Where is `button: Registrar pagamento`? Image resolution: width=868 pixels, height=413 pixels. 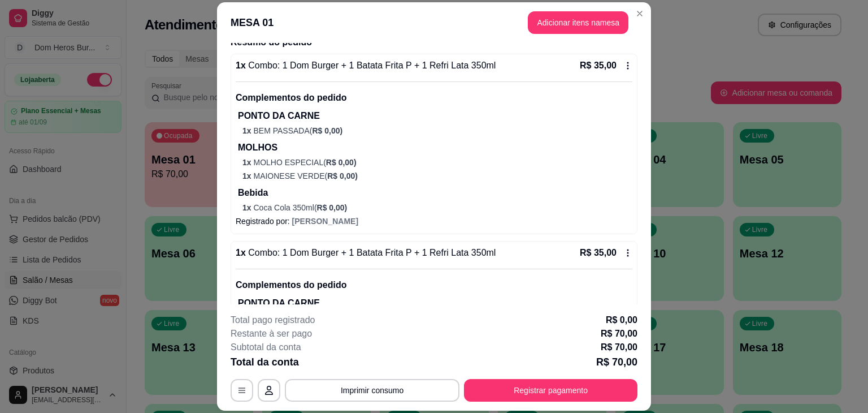
button: Registrar pagamento is located at coordinates (551, 390).